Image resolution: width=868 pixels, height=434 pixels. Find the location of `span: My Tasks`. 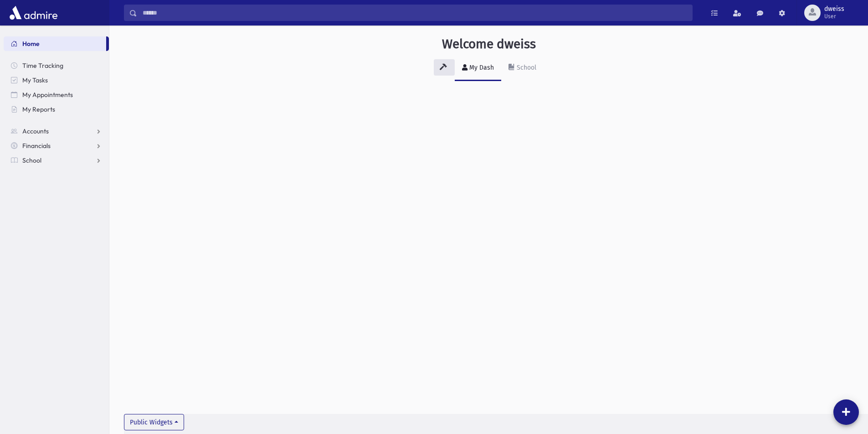

span: My Tasks is located at coordinates (35, 80).